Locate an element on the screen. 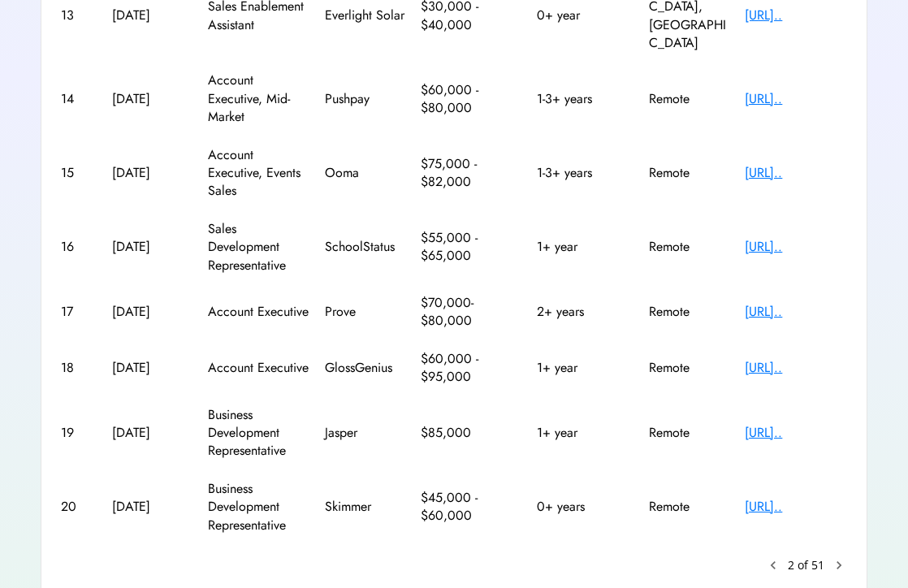  div: $60,000 - $95,000 is located at coordinates (472, 368).